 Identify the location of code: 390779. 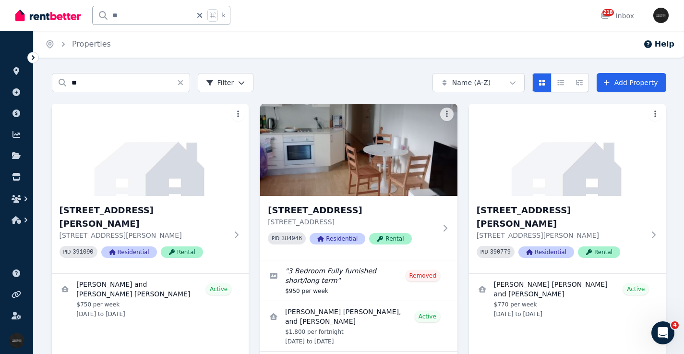
(500, 252).